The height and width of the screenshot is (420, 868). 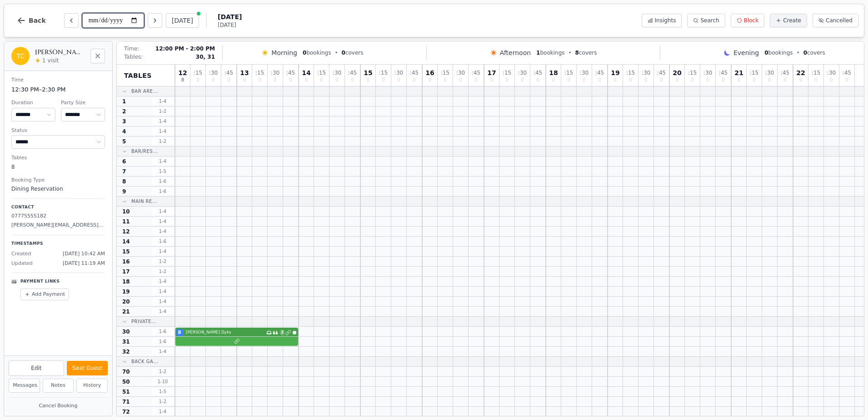 I want to click on span: Bar Are..., so click(x=145, y=91).